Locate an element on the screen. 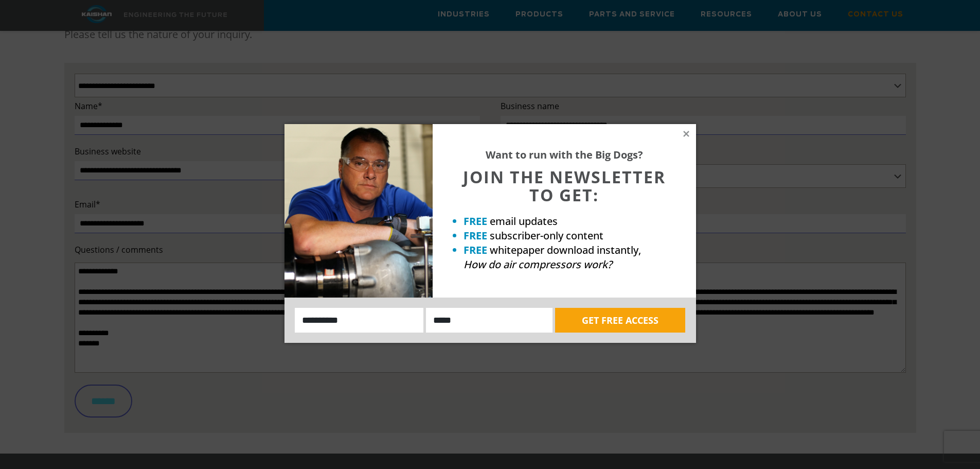 Image resolution: width=980 pixels, height=469 pixels. em: How do air compressors work? is located at coordinates (538, 264).